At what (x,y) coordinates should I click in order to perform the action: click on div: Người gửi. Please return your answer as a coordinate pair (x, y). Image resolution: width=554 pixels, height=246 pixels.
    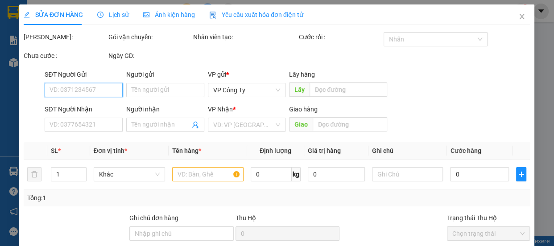
    Looking at the image, I should click on (166, 75).